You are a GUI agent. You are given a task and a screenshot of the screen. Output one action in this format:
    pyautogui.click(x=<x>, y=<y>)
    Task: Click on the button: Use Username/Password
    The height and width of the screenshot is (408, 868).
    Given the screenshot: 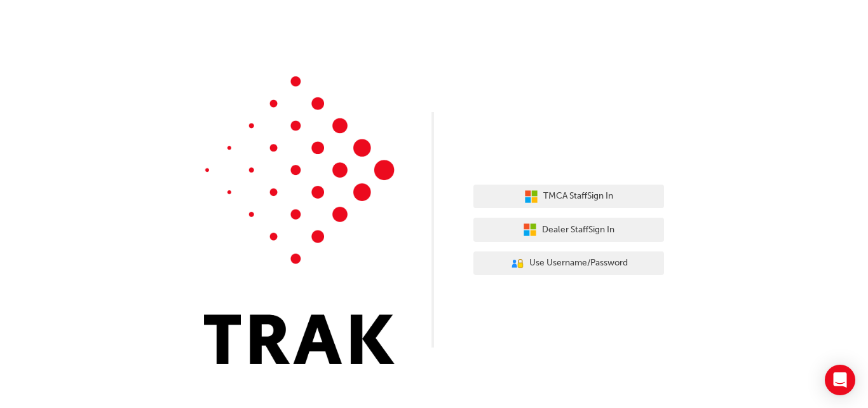 What is the action you would take?
    pyautogui.click(x=569, y=264)
    